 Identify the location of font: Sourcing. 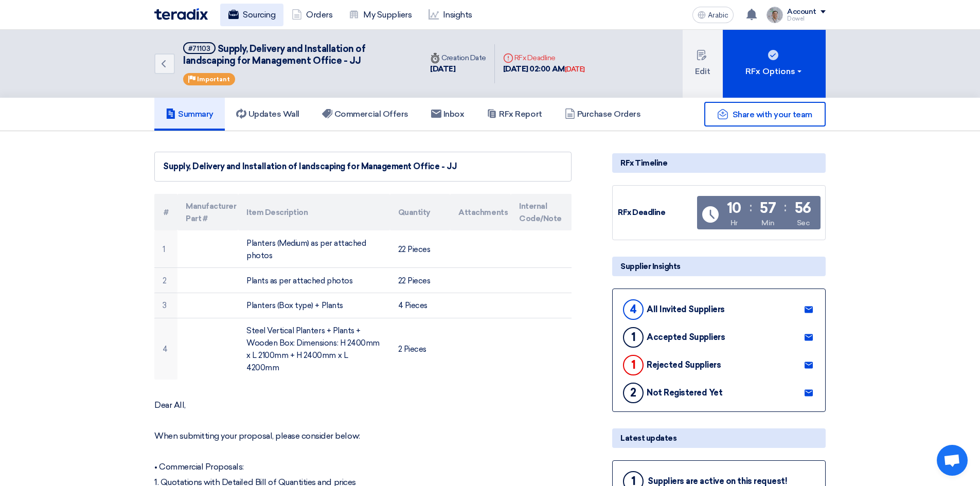
(258, 14).